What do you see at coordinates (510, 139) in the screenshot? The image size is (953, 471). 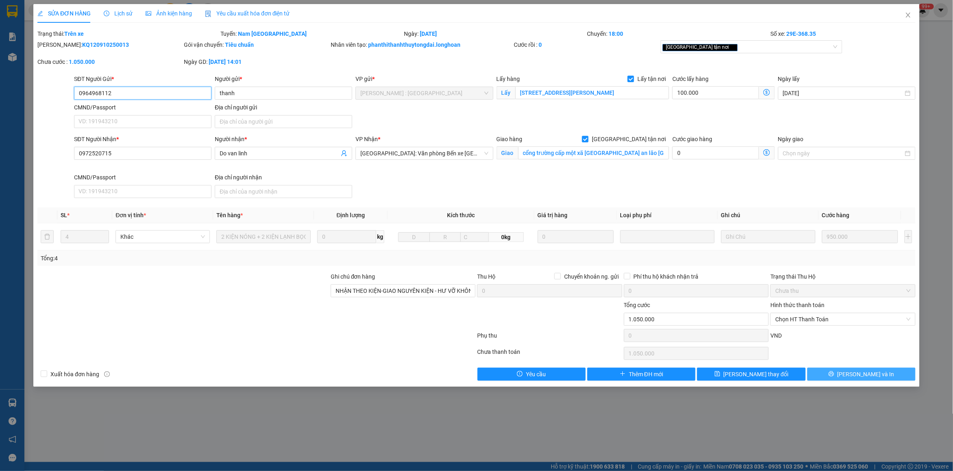 I see `span: Giao hàng` at bounding box center [510, 139].